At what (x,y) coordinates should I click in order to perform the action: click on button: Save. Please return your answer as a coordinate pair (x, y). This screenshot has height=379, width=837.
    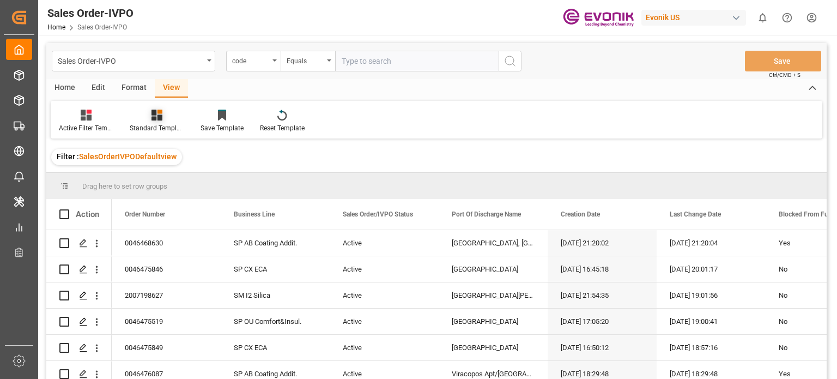
    Looking at the image, I should click on (783, 61).